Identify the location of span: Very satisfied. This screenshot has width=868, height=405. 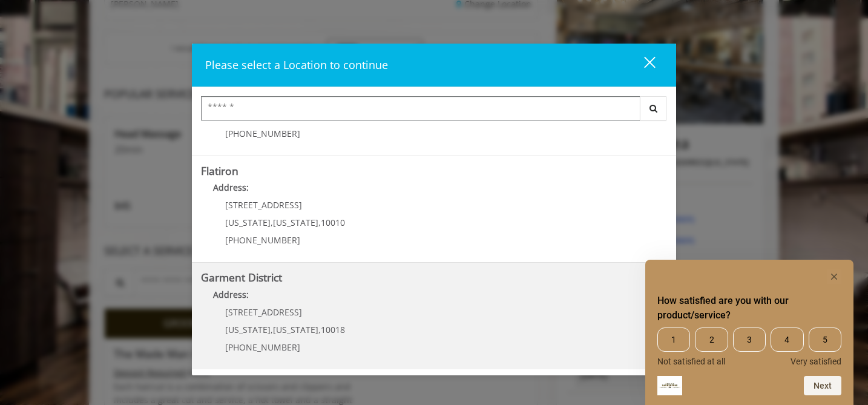
(816, 361).